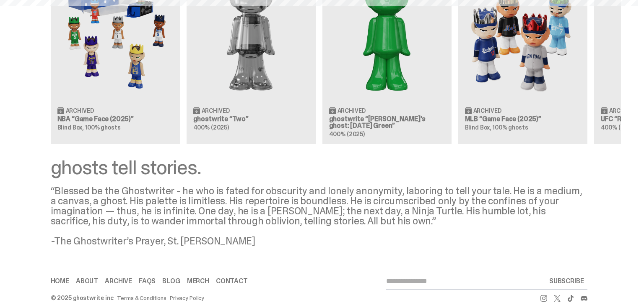 The image size is (644, 305). What do you see at coordinates (232, 281) in the screenshot?
I see `a: Contact` at bounding box center [232, 281].